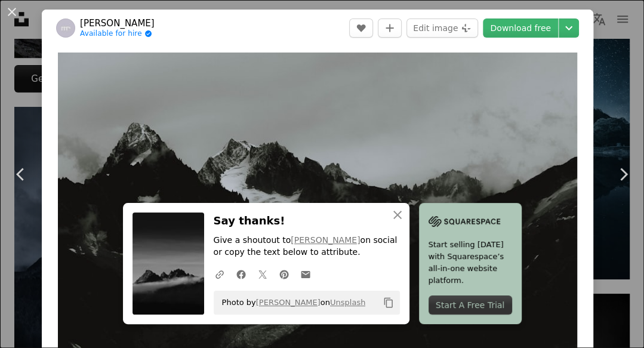 The height and width of the screenshot is (348, 644). Describe the element at coordinates (464, 221) in the screenshot. I see `img: file-1705255347840-230a6ab5bca9image` at that location.